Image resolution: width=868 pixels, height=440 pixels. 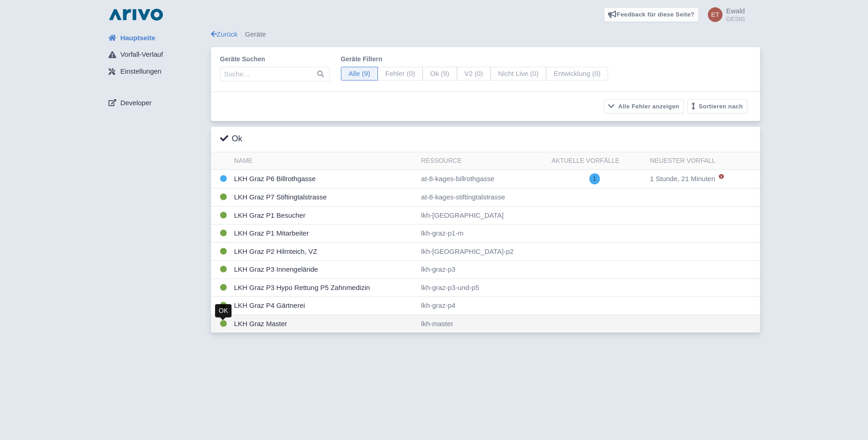 I want to click on span: 1, so click(x=594, y=179).